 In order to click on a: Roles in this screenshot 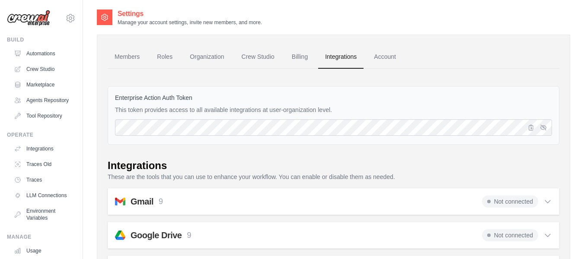, I will do `click(165, 57)`.